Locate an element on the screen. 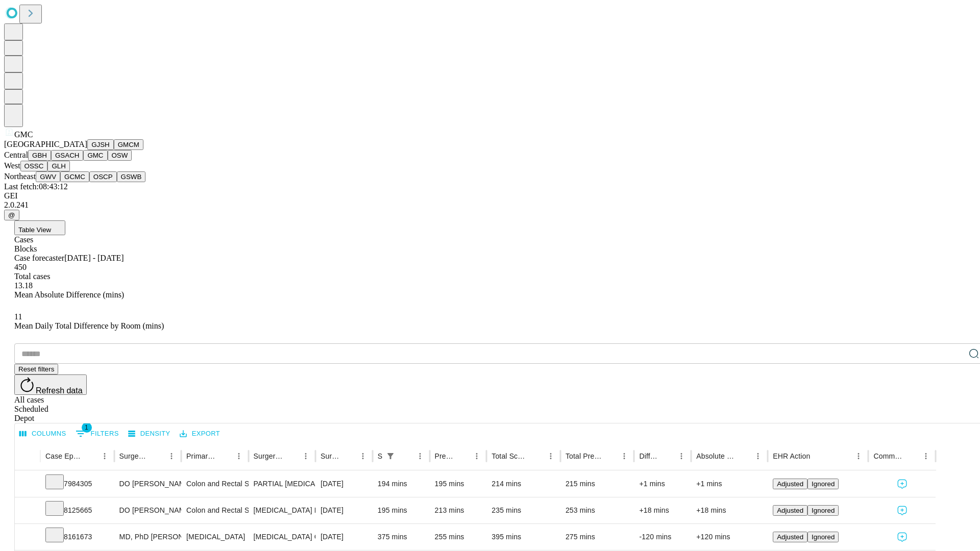 The image size is (980, 551). span: Table View is located at coordinates (35, 229).